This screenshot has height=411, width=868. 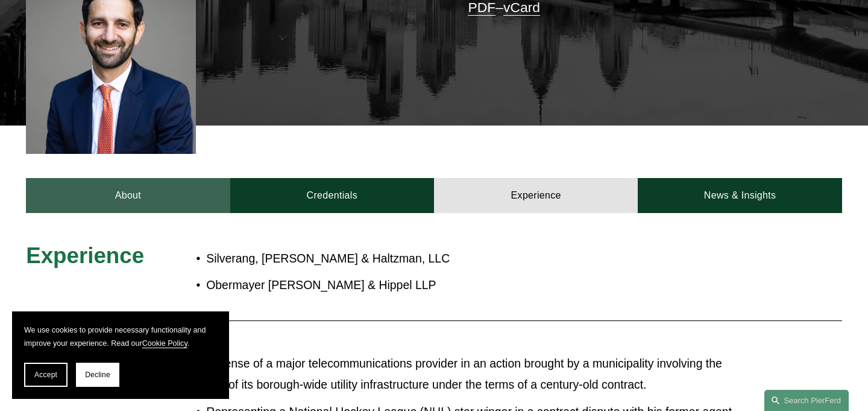 What do you see at coordinates (165, 343) in the screenshot?
I see `a: Cookie Policy` at bounding box center [165, 343].